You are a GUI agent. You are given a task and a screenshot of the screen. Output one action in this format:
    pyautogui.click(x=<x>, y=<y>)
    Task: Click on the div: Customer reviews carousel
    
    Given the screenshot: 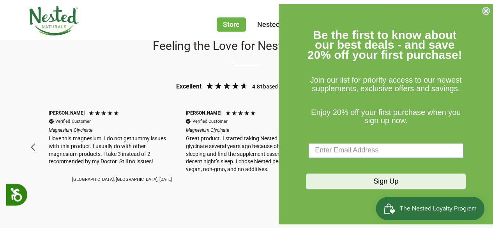 What is the action you would take?
    pyautogui.click(x=247, y=147)
    